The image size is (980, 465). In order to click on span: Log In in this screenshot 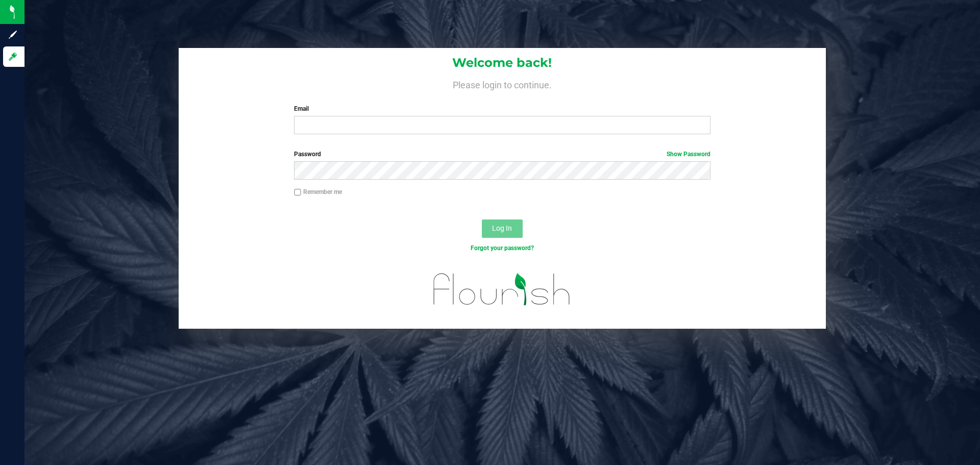, I will do `click(502, 228)`.